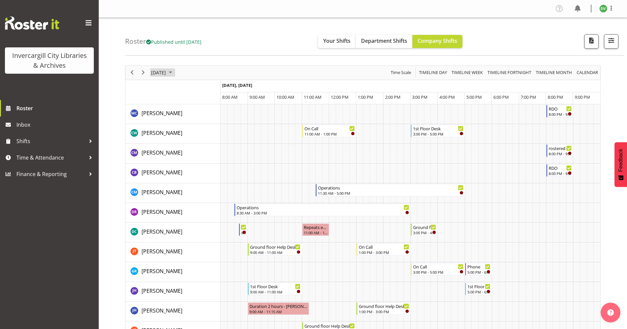  What do you see at coordinates (278, 309) in the screenshot?
I see `div: Jillian Hunter"s event - Duration 2 hours - Jillian Hunter Begin From Monday, October 13, 2025 at...` at bounding box center [278, 309].